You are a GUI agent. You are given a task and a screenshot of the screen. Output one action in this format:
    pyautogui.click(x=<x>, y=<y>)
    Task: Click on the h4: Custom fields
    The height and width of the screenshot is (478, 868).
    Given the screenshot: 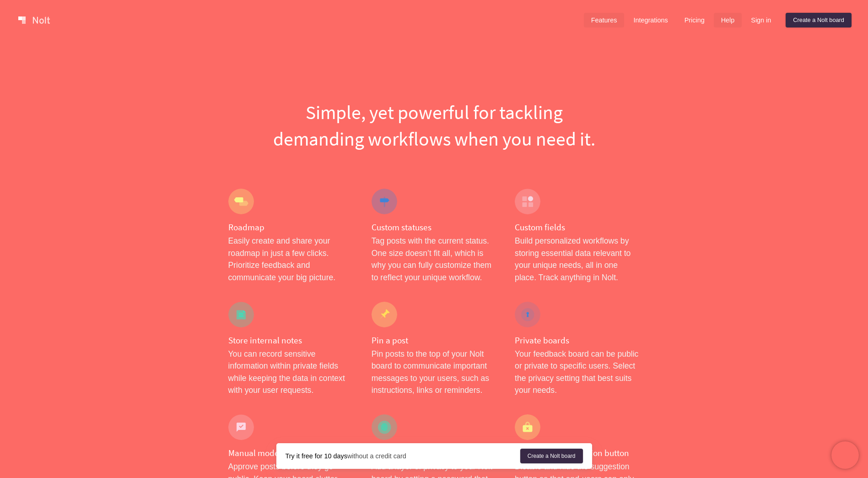 What is the action you would take?
    pyautogui.click(x=577, y=227)
    